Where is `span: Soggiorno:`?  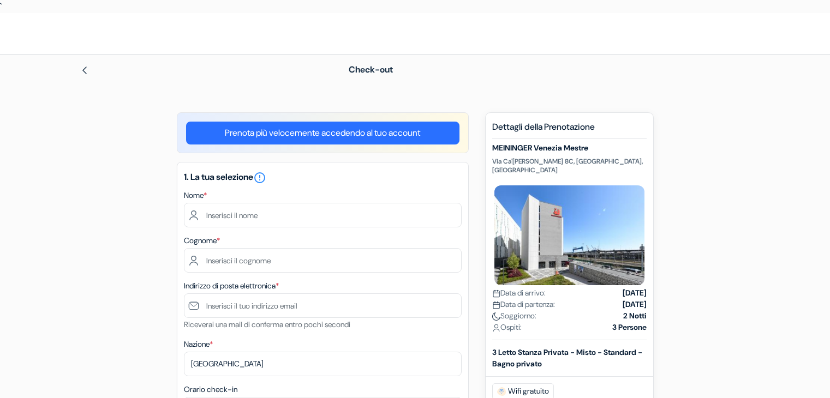
span: Soggiorno: is located at coordinates (514, 316).